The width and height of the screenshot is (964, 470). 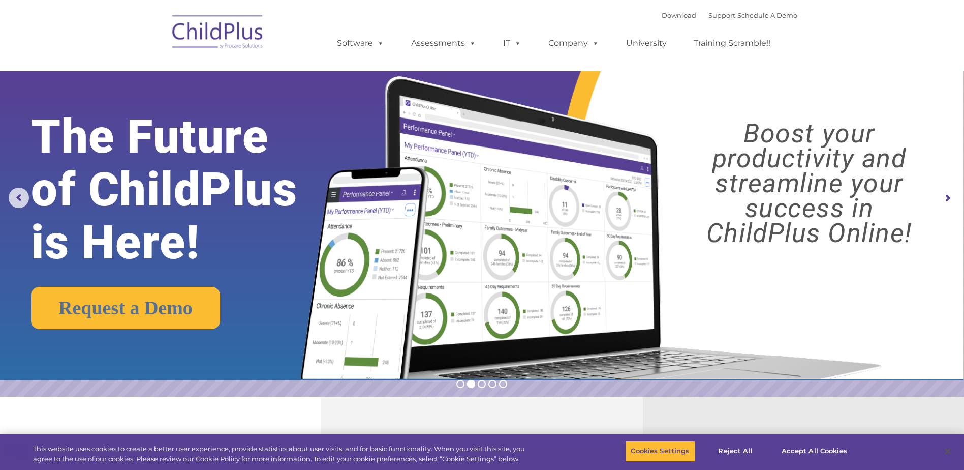 What do you see at coordinates (722, 15) in the screenshot?
I see `a: Support` at bounding box center [722, 15].